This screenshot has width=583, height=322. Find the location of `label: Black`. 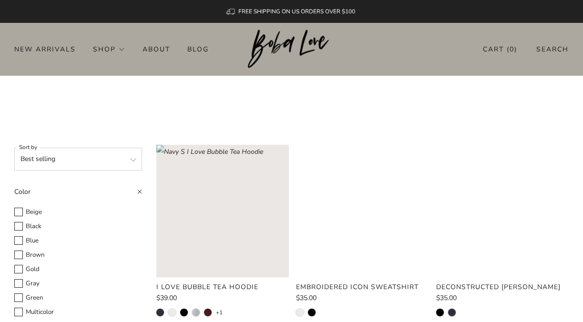

label: Black is located at coordinates (78, 227).